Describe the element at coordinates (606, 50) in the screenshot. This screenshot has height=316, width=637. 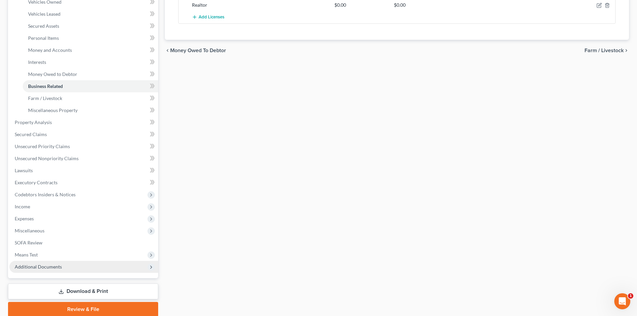
I see `button: Farm / Livestock chevron_right` at that location.